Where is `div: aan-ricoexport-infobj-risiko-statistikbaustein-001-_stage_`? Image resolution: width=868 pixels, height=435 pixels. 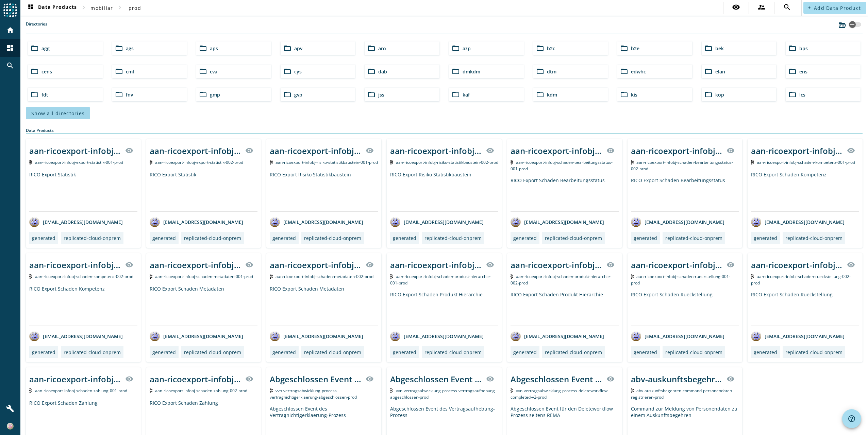 div: aan-ricoexport-infobj-risiko-statistikbaustein-001-_stage_ is located at coordinates (316, 150).